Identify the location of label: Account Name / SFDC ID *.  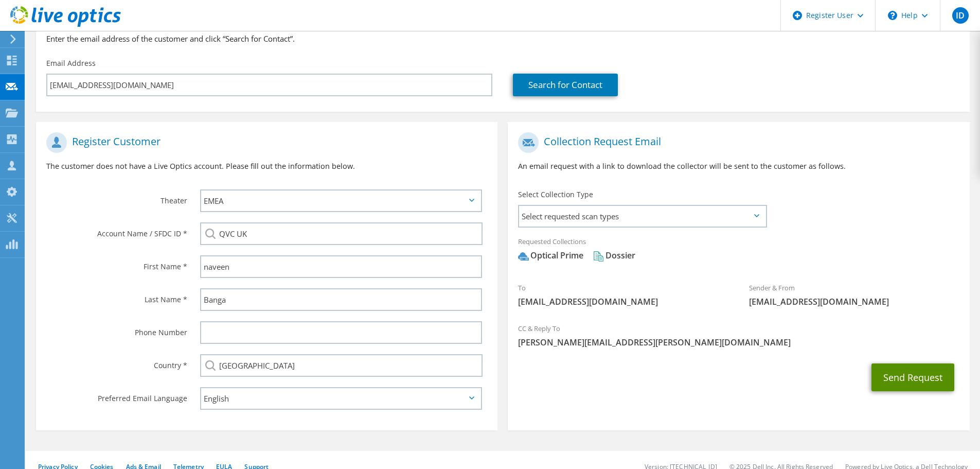
(116, 230).